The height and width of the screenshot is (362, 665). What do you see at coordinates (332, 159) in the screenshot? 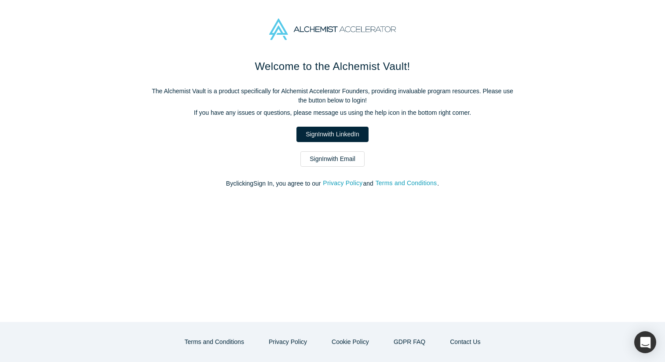
I see `a: SignInwith Email` at bounding box center [332, 159].